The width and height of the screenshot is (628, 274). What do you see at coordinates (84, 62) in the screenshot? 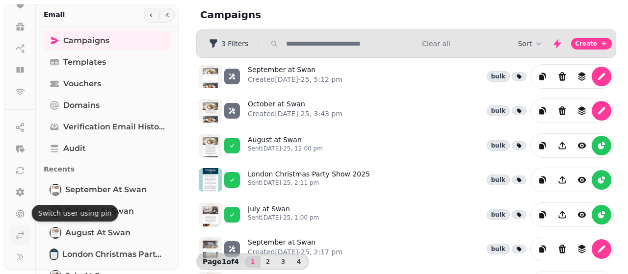
I see `span: Templates` at bounding box center [84, 62].